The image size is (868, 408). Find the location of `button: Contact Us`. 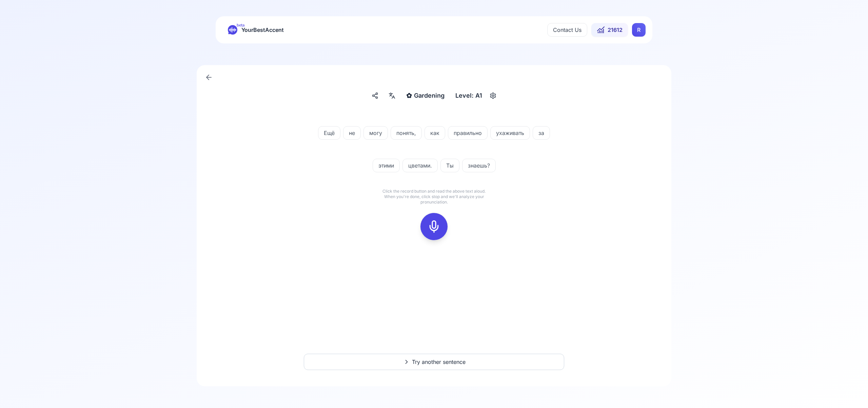

button: Contact Us is located at coordinates (567, 30).